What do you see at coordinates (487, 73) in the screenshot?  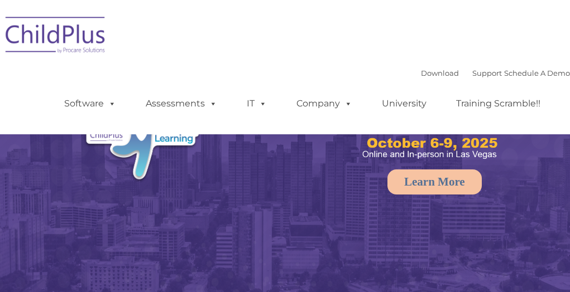 I see `a: Support` at bounding box center [487, 73].